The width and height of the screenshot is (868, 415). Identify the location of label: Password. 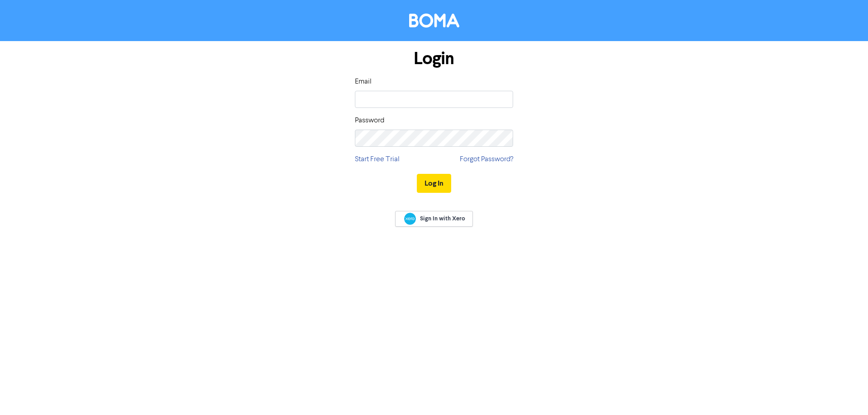
(369, 121).